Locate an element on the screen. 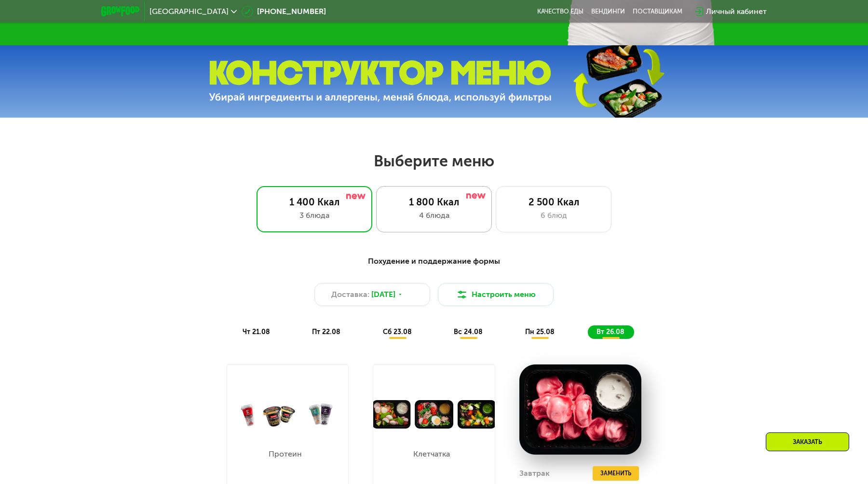 The height and width of the screenshot is (484, 868). div: поставщикам is located at coordinates (657, 11).